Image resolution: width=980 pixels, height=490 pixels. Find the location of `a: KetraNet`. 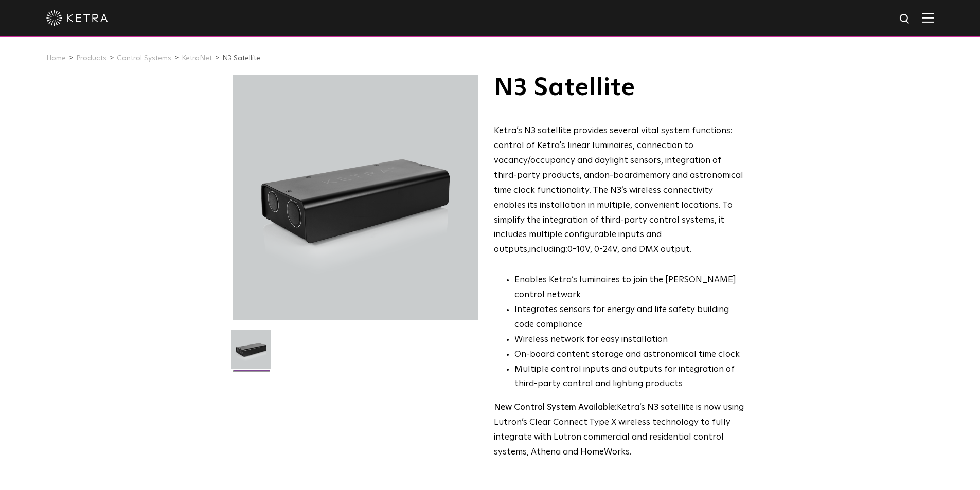

a: KetraNet is located at coordinates (196, 58).